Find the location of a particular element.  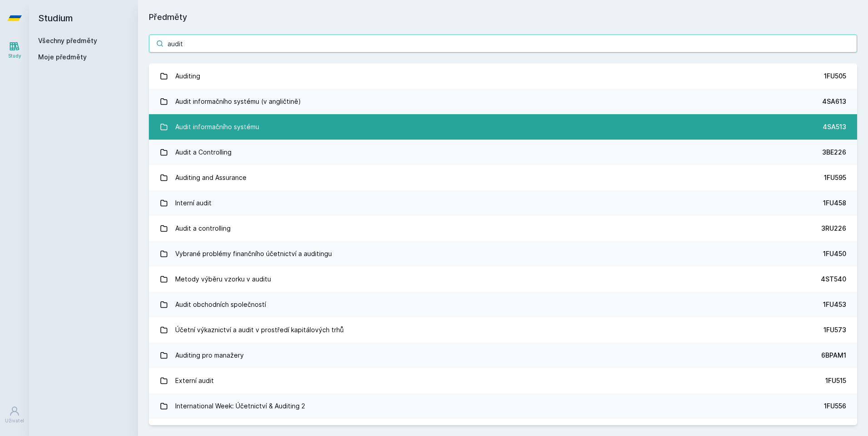

div: Audit informačního systému is located at coordinates (217, 127).